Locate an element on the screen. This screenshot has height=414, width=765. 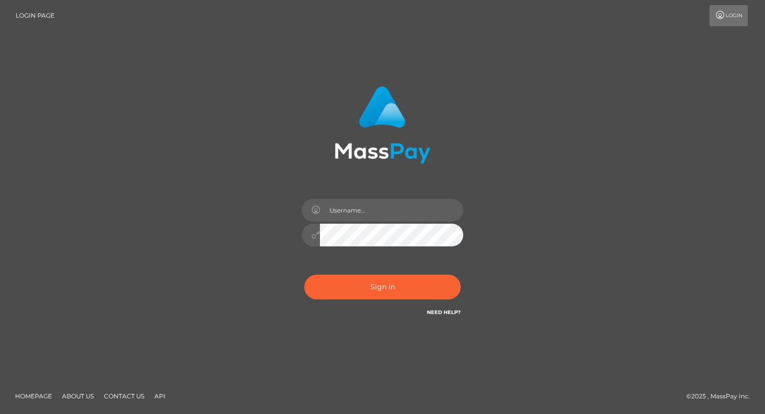
img: MassPay Login is located at coordinates (383, 125).